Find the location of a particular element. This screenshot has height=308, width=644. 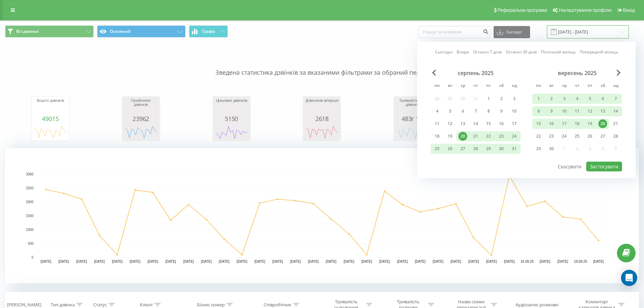

div: пт 5 вер 2025 р. is located at coordinates (590, 99).